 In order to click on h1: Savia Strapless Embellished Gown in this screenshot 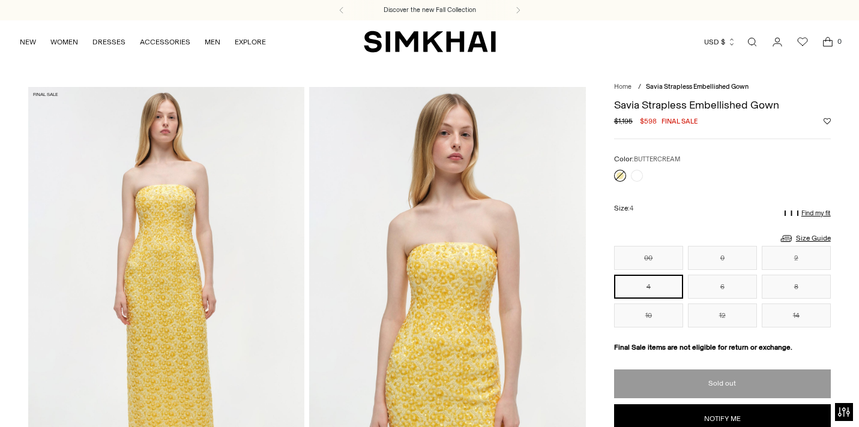, I will do `click(722, 105)`.